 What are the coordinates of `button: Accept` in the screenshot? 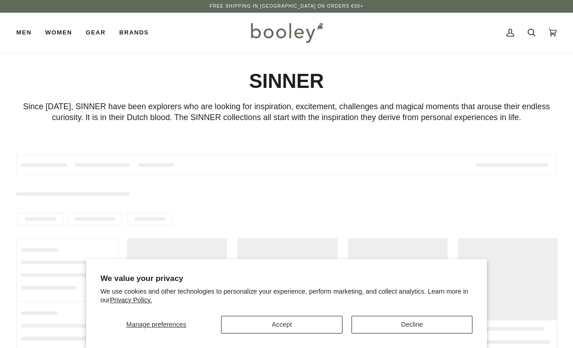 It's located at (281, 324).